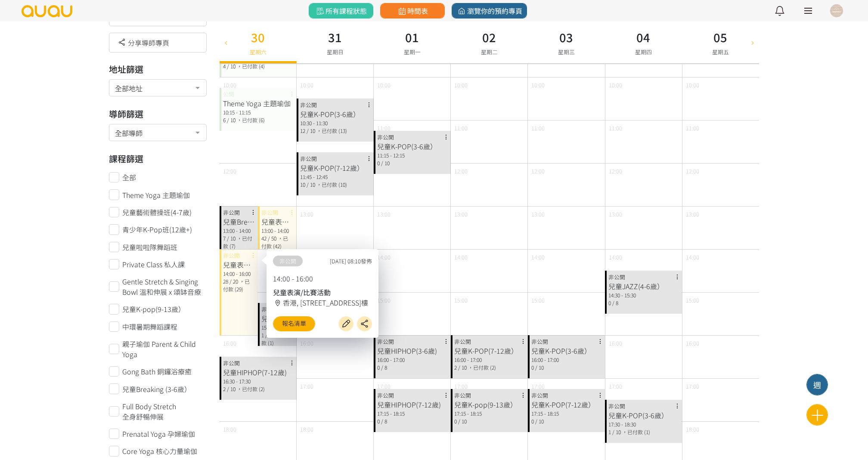 The width and height of the screenshot is (868, 460). What do you see at coordinates (294, 323) in the screenshot?
I see `a: 報名清單` at bounding box center [294, 323].